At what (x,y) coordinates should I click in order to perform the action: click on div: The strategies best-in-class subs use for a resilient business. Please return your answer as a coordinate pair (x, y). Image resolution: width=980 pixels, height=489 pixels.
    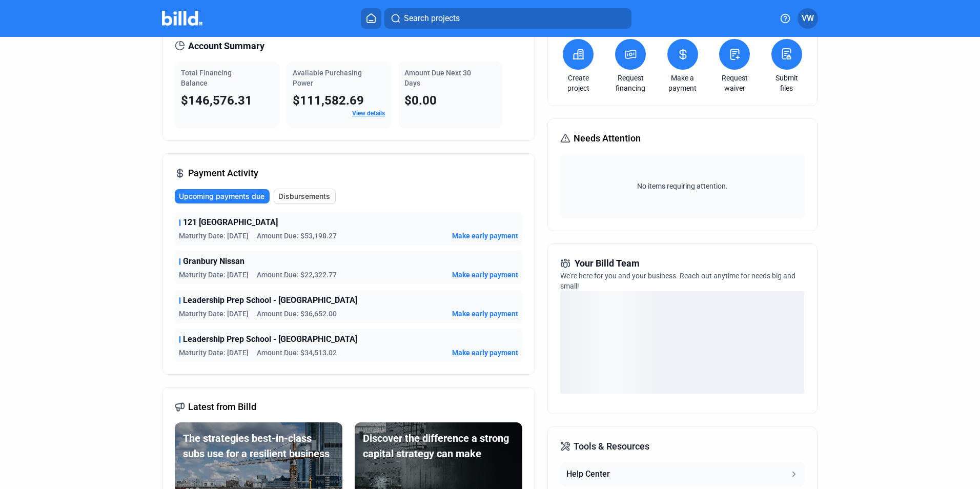
    Looking at the image, I should click on (258, 445).